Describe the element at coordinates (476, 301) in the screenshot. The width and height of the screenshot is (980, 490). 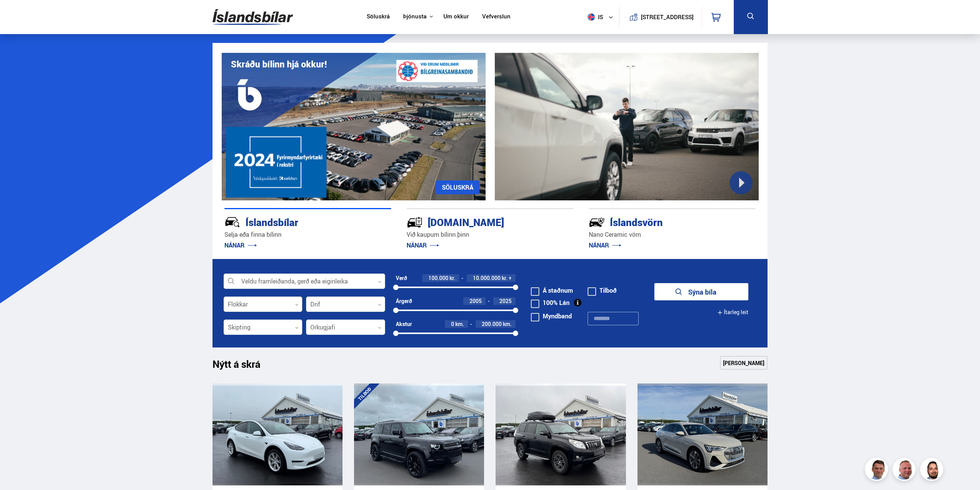
I see `span: 2005` at that location.